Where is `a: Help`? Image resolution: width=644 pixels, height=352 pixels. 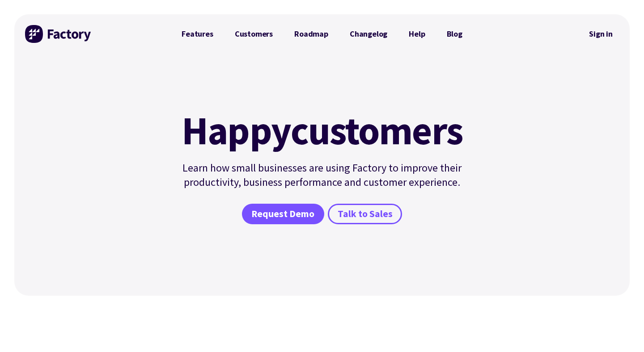 a: Help is located at coordinates (417, 34).